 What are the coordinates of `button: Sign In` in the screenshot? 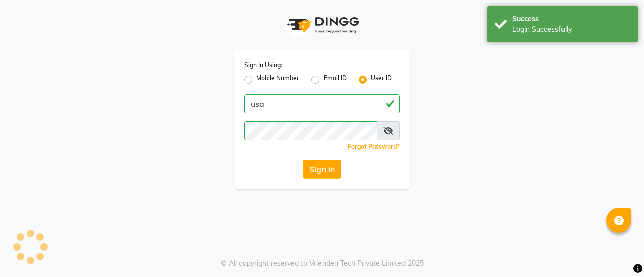 It's located at (322, 169).